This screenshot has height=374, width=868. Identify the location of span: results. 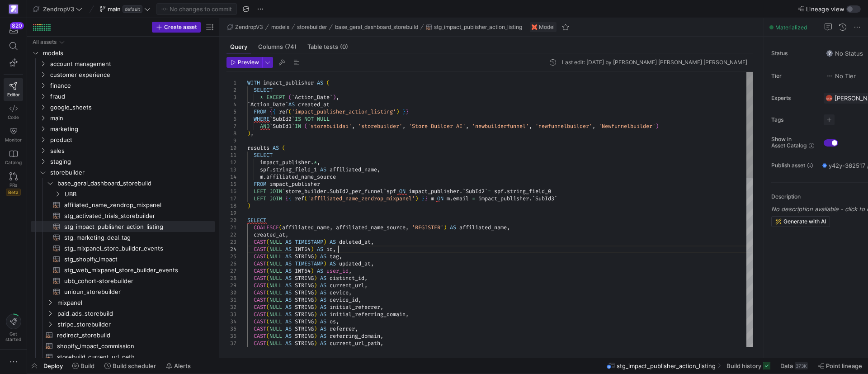
(258, 148).